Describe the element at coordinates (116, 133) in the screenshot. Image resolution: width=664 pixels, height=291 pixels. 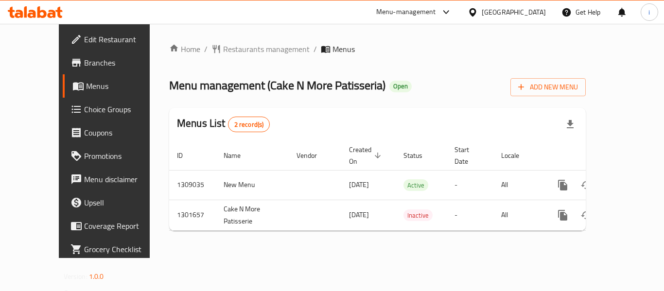
I see `a: Coupons` at that location.